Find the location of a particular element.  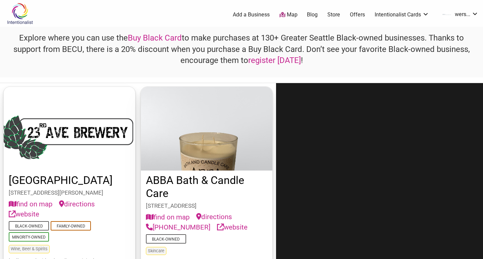

a: Add a Business is located at coordinates (251, 15).